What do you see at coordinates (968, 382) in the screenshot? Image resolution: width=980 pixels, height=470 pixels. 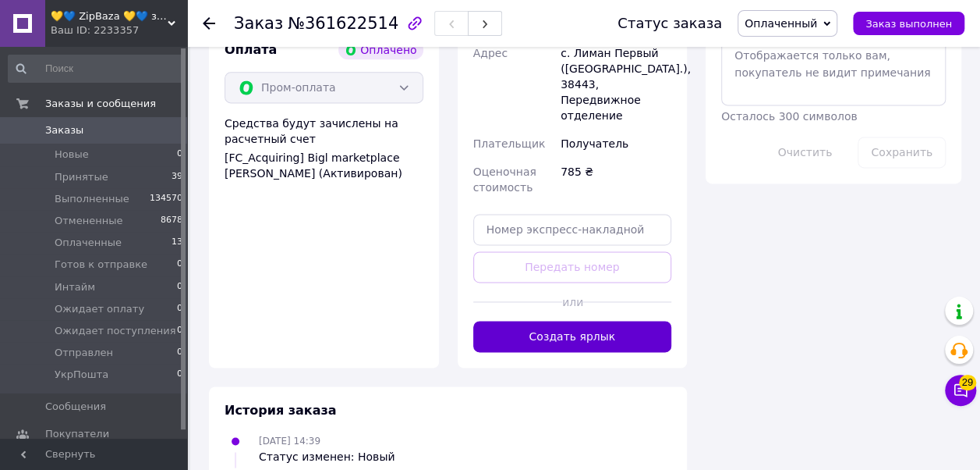 I see `span: 29` at bounding box center [968, 382].